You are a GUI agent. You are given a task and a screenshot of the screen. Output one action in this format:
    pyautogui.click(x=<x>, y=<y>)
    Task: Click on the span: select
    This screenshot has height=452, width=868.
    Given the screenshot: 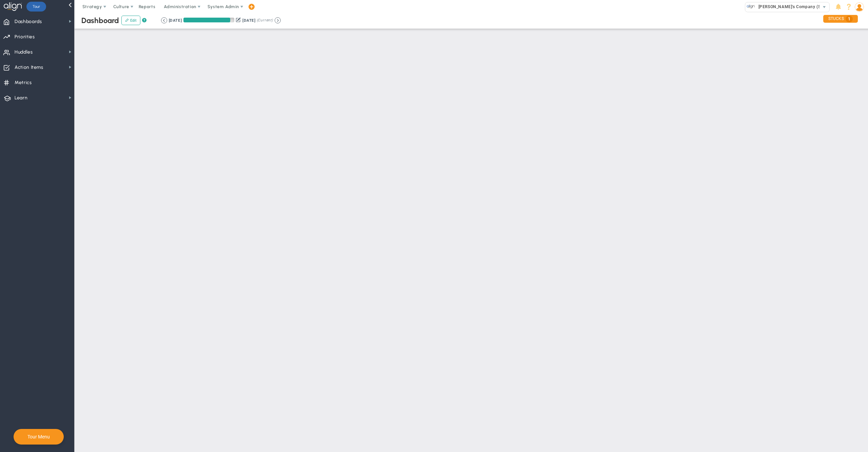 What is the action you would take?
    pyautogui.click(x=824, y=7)
    